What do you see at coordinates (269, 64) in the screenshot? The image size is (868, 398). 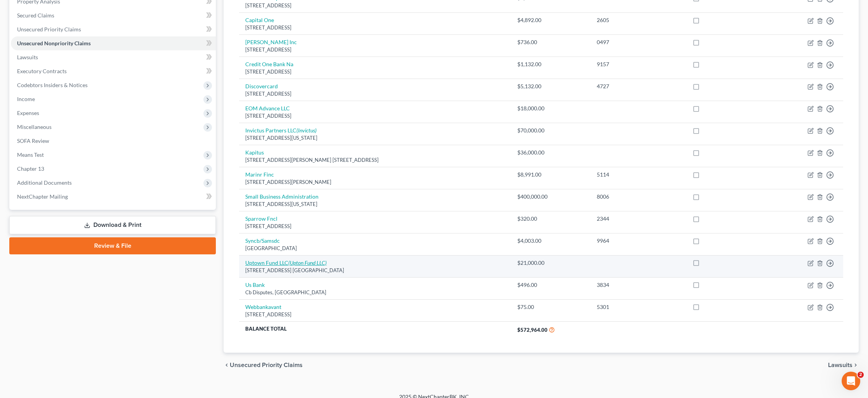 I see `a: Credit One Bank Na` at bounding box center [269, 64].